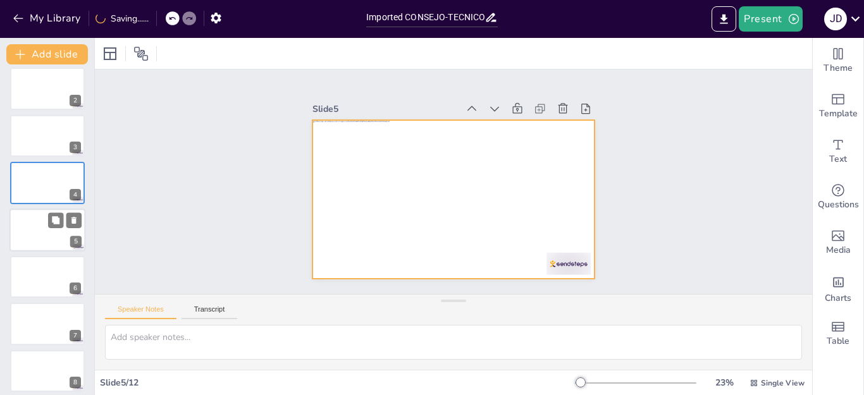 The width and height of the screenshot is (864, 395). Describe the element at coordinates (110, 54) in the screenshot. I see `div: Layout` at that location.